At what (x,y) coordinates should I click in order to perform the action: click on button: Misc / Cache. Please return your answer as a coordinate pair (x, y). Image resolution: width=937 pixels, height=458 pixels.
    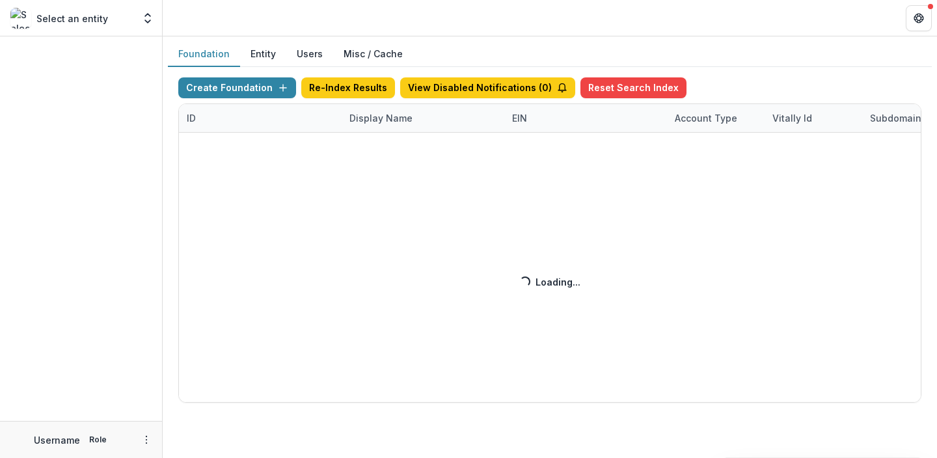
    Looking at the image, I should click on (373, 54).